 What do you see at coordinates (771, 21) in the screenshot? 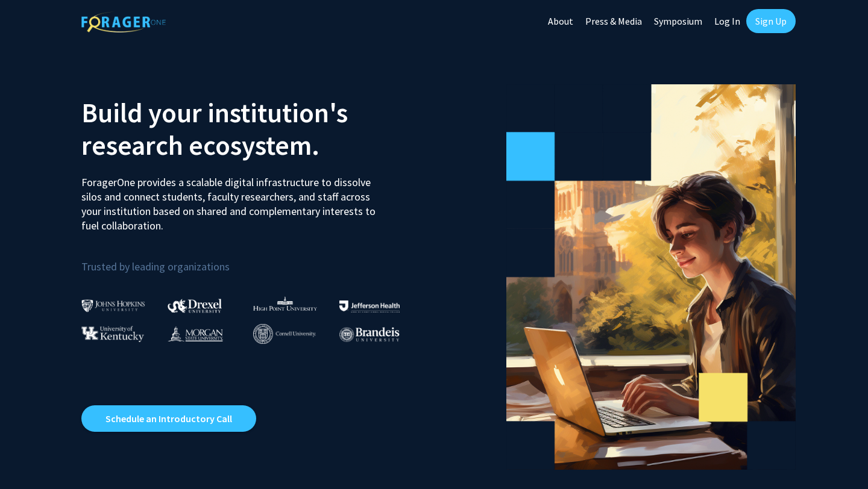
I see `a: Sign Up` at bounding box center [771, 21].